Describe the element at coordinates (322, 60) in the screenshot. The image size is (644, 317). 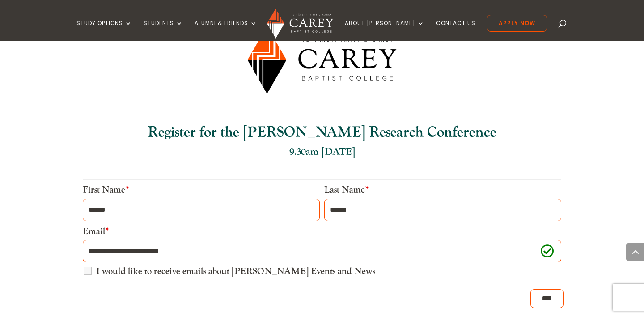
I see `img: Carey-Baptist-College-Logo_Landscape_transparent.png` at that location.